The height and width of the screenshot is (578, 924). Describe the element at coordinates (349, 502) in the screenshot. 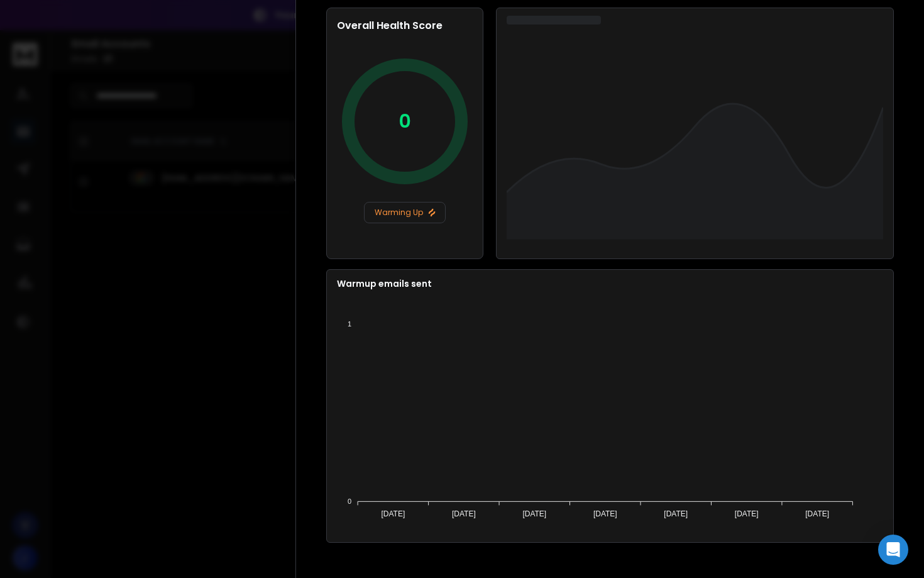

I see `tspan: 0` at that location.